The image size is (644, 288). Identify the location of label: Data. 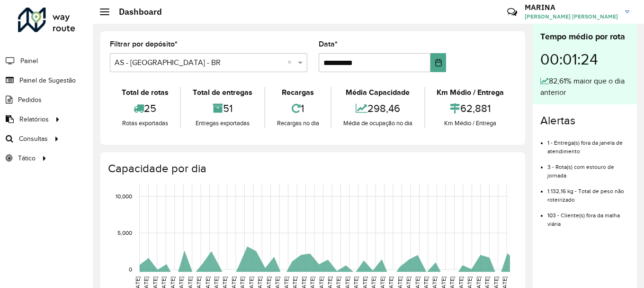
(328, 44).